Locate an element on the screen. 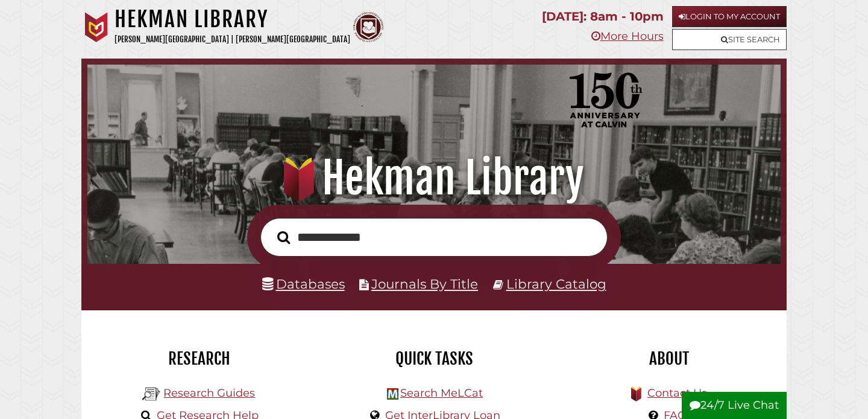  a: Databases is located at coordinates (304, 284).